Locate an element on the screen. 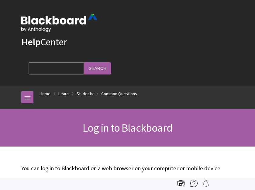 The width and height of the screenshot is (255, 190). input: Search is located at coordinates (98, 68).